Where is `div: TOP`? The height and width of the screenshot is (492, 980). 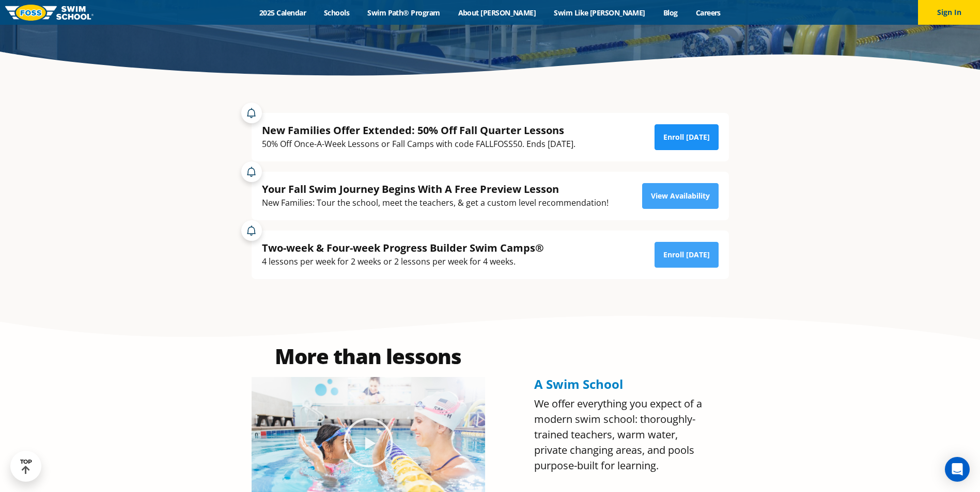
div: TOP is located at coordinates (26, 466).